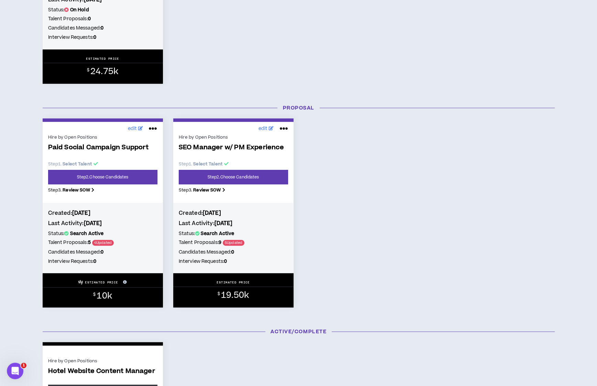 The width and height of the screenshot is (597, 386). I want to click on b: On Hold, so click(79, 10).